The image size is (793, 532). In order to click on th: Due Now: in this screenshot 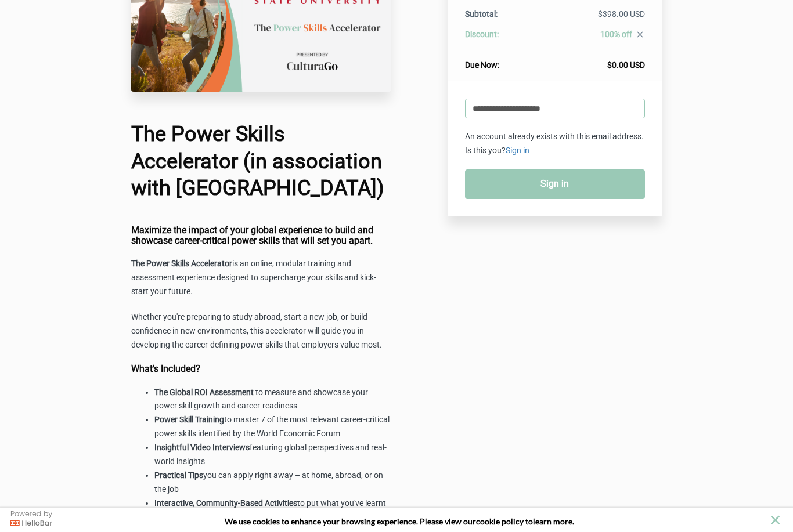, I will do `click(503, 61)`.